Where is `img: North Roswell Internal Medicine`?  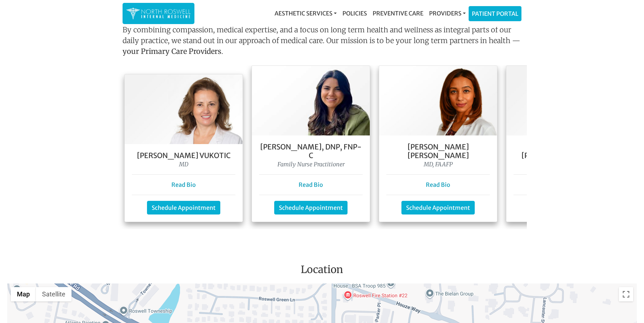
img: North Roswell Internal Medicine is located at coordinates (159, 13).